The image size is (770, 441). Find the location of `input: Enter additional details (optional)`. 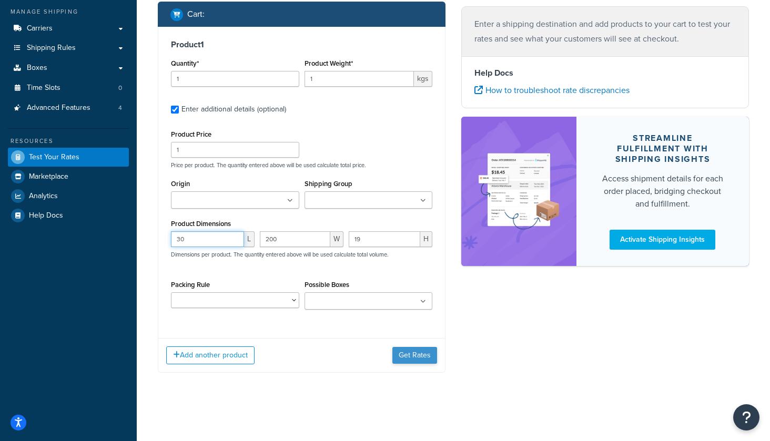

input: Enter additional details (optional) is located at coordinates (175, 109).